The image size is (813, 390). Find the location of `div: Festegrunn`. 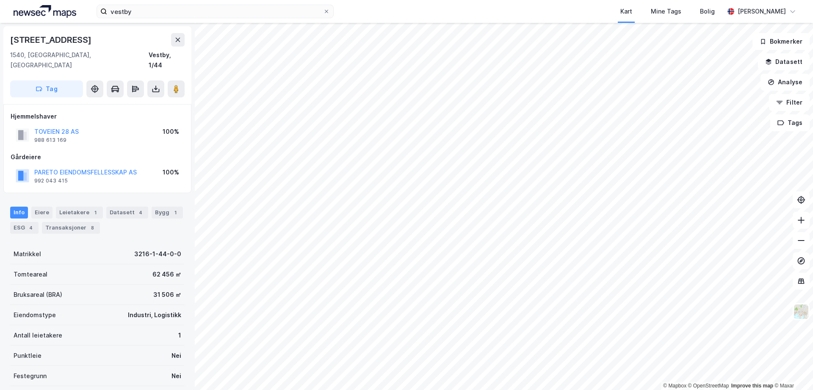

div: Festegrunn is located at coordinates (30, 376).